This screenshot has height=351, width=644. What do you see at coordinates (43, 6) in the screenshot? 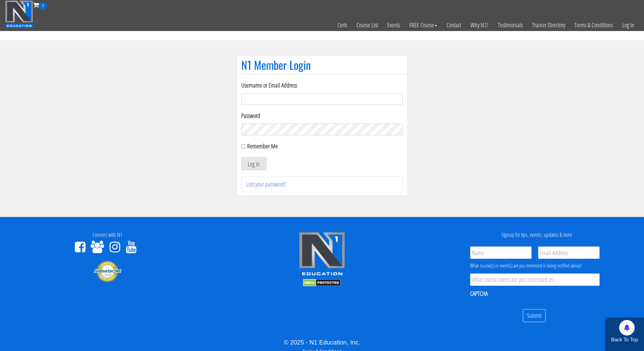
I see `span: 0` at bounding box center [43, 6].